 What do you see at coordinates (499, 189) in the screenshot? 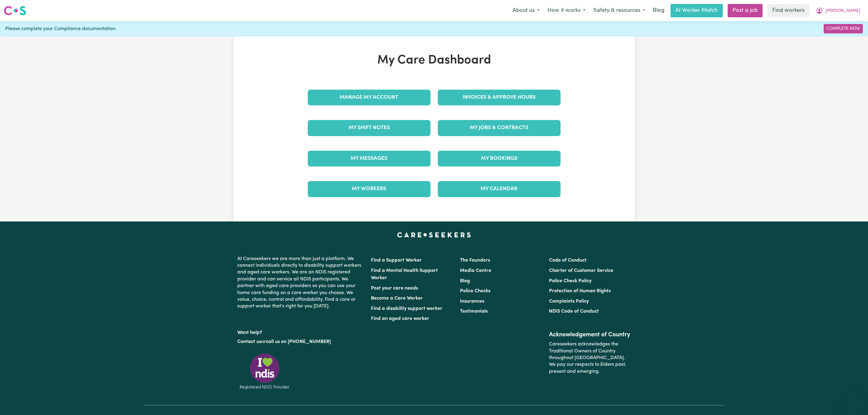
I see `a: My Calendar` at bounding box center [499, 189].